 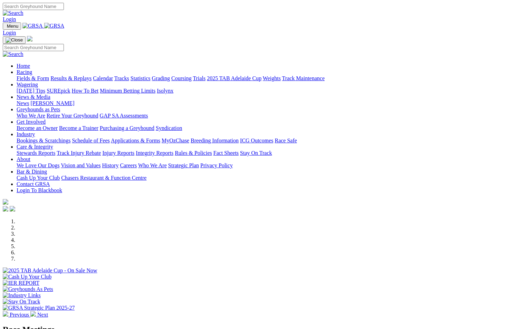 What do you see at coordinates (103, 78) in the screenshot?
I see `a: Calendar` at bounding box center [103, 78].